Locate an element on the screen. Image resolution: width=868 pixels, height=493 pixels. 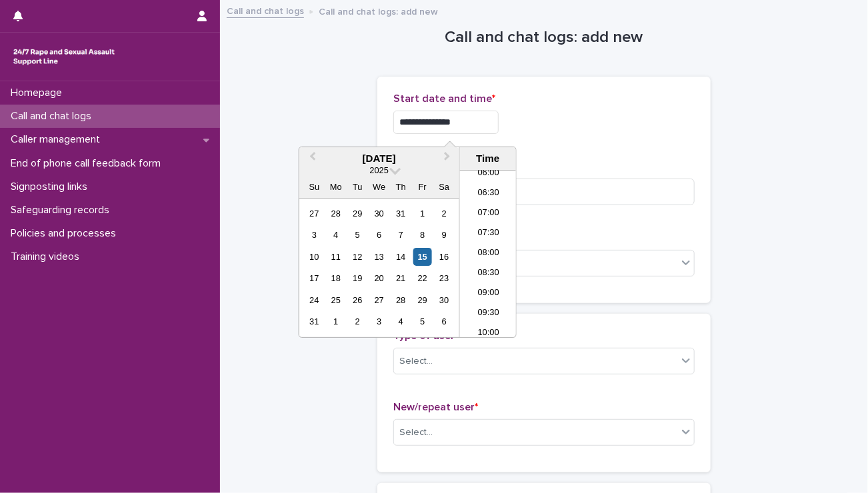
div: Sa is located at coordinates (444, 187).